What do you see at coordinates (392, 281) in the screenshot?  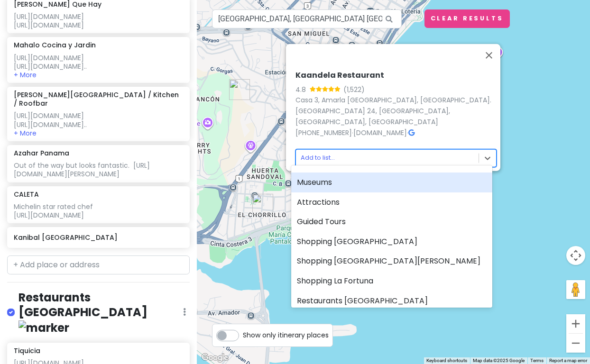 I see `div: Shopping La Fortuna` at bounding box center [392, 281].